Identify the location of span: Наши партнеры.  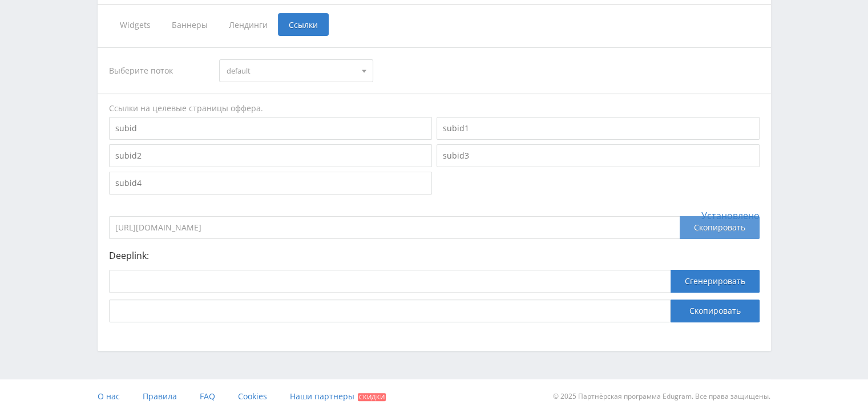
(322, 396).